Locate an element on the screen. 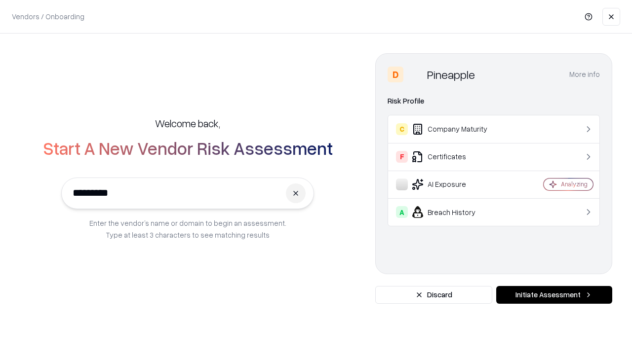 The image size is (632, 355). img: Pineapple is located at coordinates (415, 75).